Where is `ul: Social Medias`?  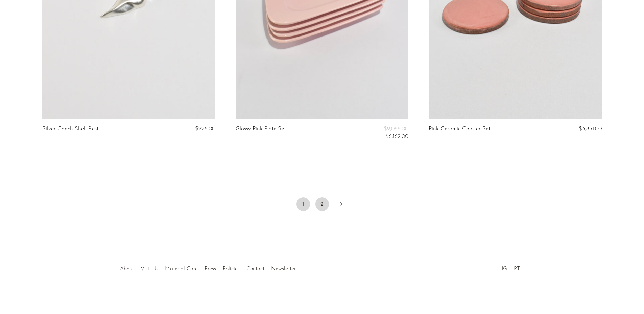
ul: Social Medias is located at coordinates (511, 267).